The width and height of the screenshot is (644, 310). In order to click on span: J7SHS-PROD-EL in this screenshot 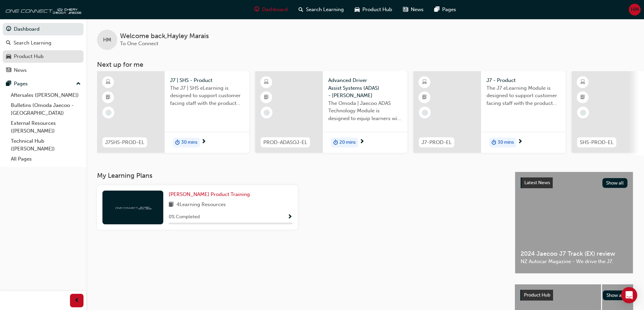, I will do `click(125, 143)`.